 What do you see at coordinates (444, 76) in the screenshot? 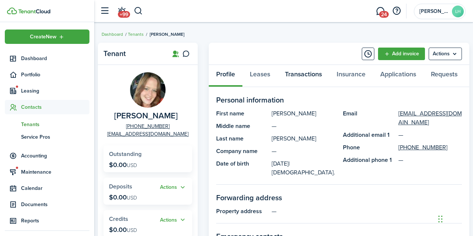
I see `a: Requests` at bounding box center [444, 76].